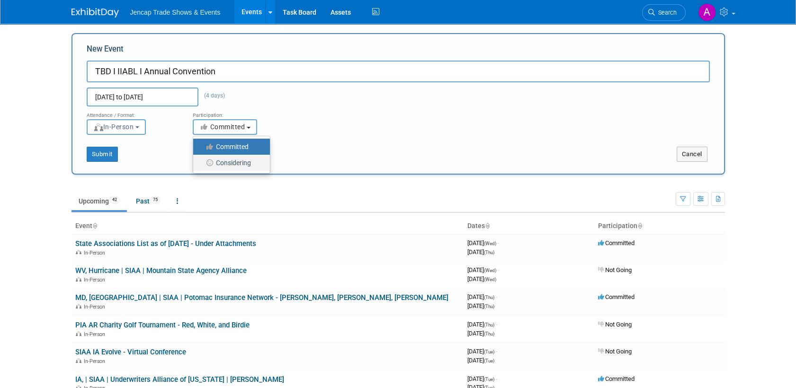 The image size is (796, 388). I want to click on img: Allison Sharpe, so click(707, 12).